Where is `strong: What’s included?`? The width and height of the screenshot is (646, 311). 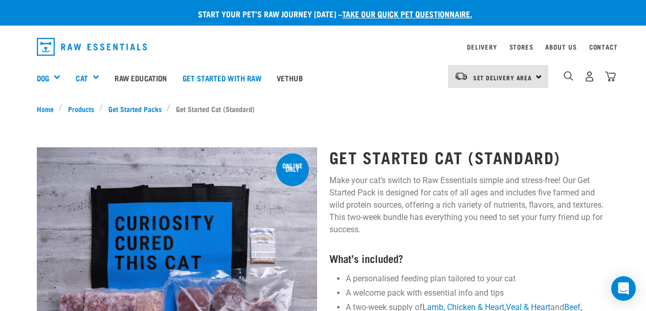
strong: What’s included? is located at coordinates (366, 258).